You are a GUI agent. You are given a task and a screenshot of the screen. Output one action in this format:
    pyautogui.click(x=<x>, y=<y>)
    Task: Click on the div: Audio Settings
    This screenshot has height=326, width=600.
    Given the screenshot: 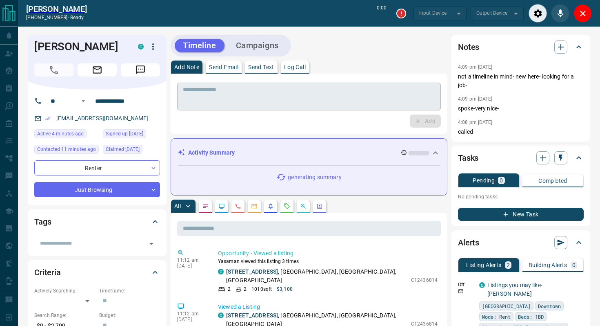 What is the action you would take?
    pyautogui.click(x=538, y=13)
    